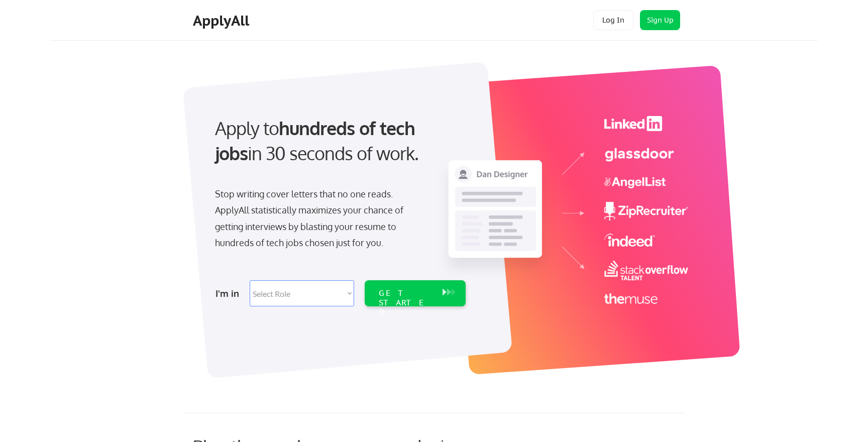 Image resolution: width=868 pixels, height=442 pixels. I want to click on div: Apply to in 30 seconds of work., so click(338, 141).